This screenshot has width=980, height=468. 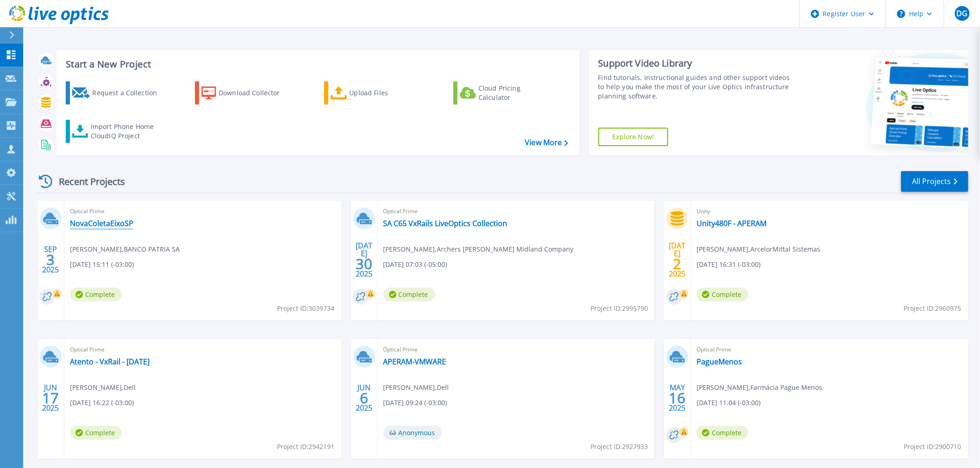 I want to click on span: 3, so click(x=50, y=260).